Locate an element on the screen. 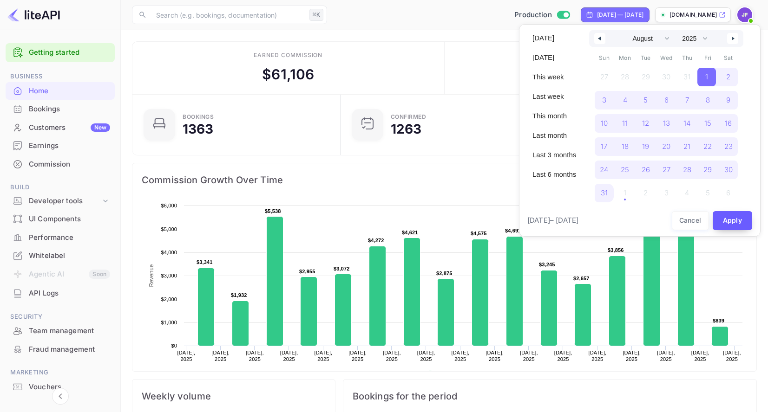 The image size is (768, 412). span: Last week is located at coordinates (554, 97).